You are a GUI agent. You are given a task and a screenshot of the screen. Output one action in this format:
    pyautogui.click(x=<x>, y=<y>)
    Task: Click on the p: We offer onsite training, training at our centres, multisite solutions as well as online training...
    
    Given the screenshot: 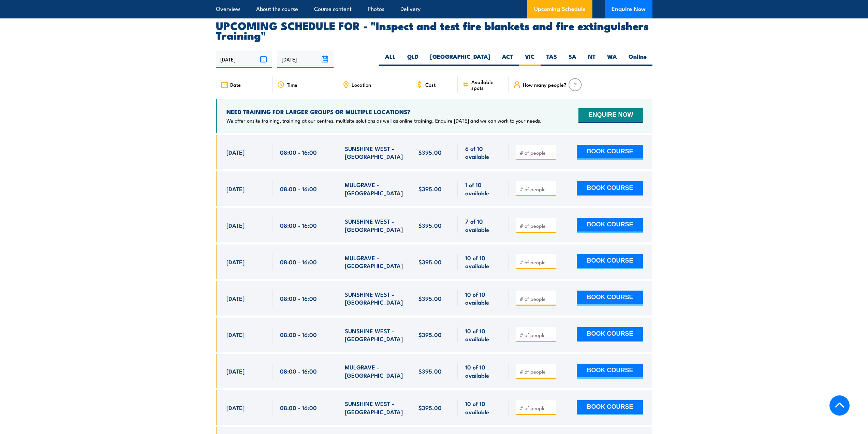 What is the action you would take?
    pyautogui.click(x=384, y=121)
    